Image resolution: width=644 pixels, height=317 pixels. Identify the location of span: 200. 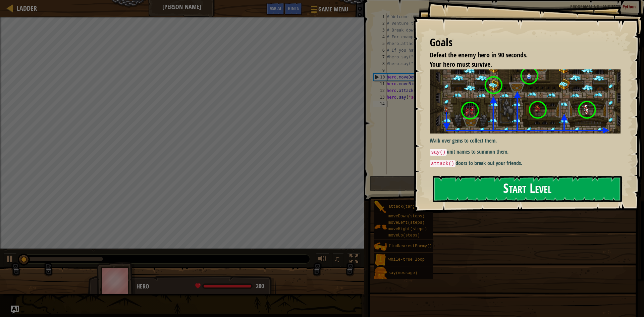
(260, 286).